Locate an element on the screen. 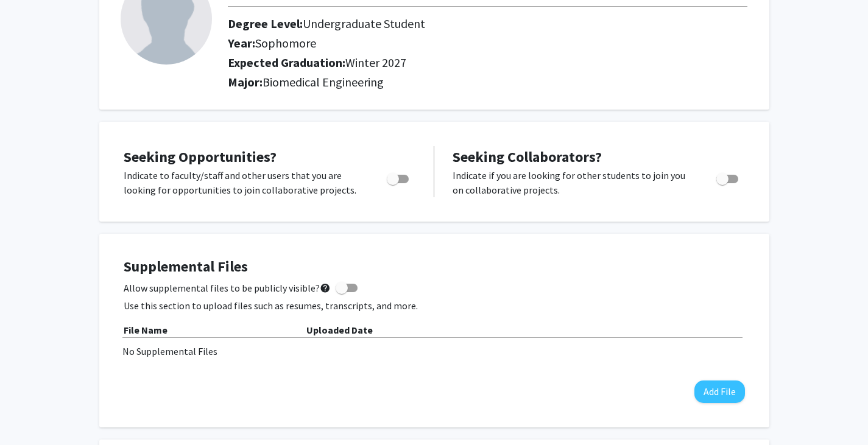 This screenshot has width=868, height=445. span: Biomedical Engineering is located at coordinates (323, 81).